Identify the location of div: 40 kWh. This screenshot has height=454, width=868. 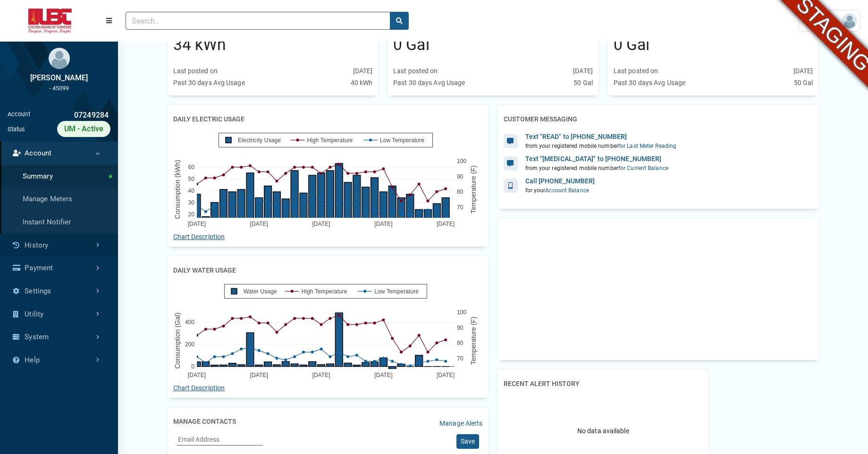
(361, 82).